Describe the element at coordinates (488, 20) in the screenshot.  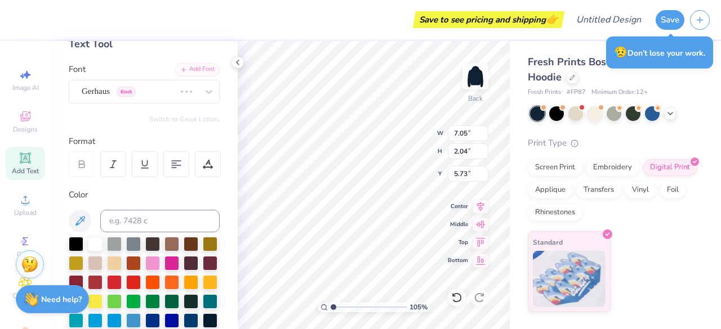
I see `div: Save to see pricing and shipping` at that location.